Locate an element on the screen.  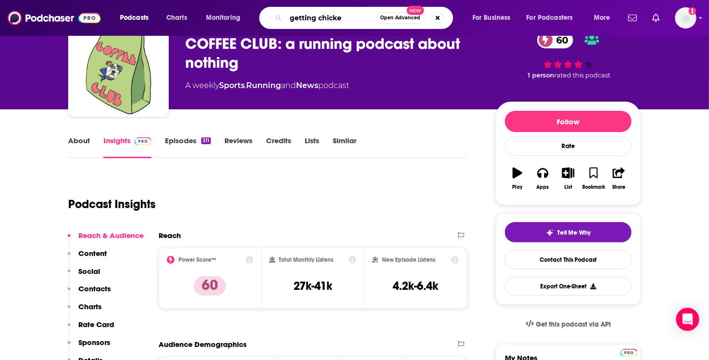
div: Apps is located at coordinates (543, 187).